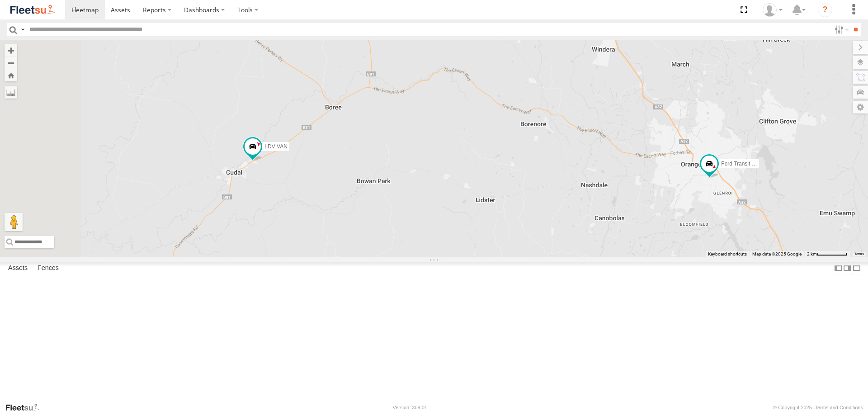  Describe the element at coordinates (276, 147) in the screenshot. I see `span: LDV VAN` at that location.